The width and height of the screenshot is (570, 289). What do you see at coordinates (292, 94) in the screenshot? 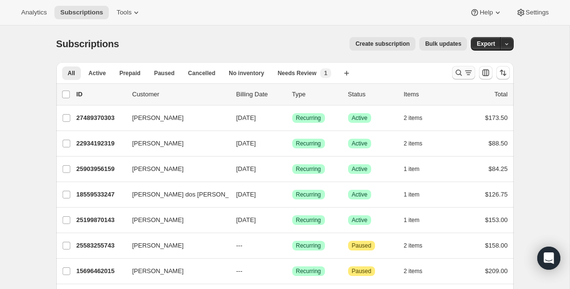
I see `div: IDCustomerBilling DateTypeStatusItemsTotal` at bounding box center [292, 94].